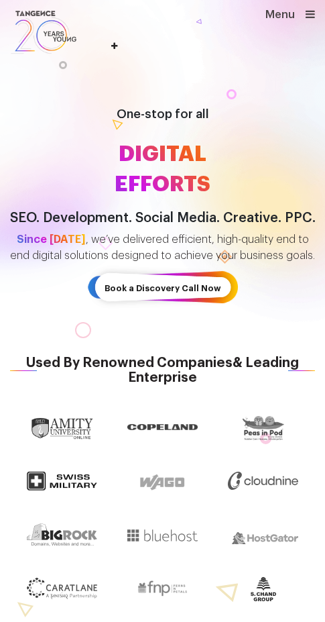  What do you see at coordinates (162, 218) in the screenshot?
I see `h2: SEO. Development. Social Media. Creative. PPC.` at bounding box center [162, 218].